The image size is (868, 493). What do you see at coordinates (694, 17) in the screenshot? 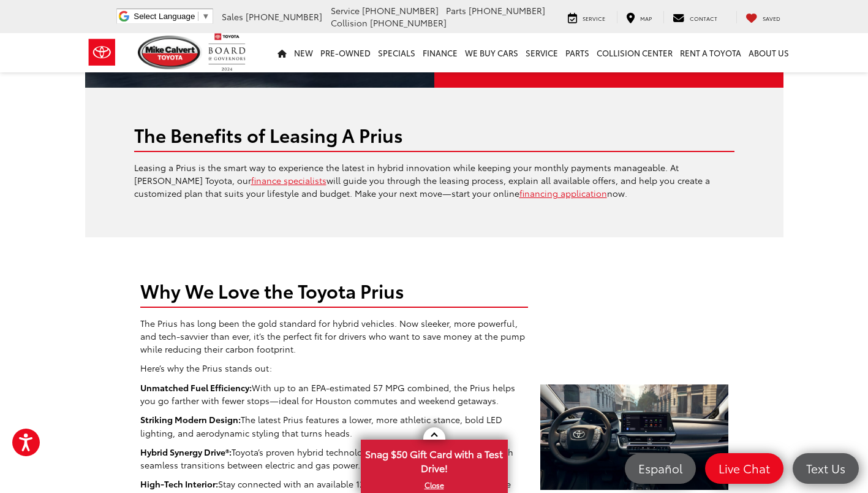
I see `a: Contact` at bounding box center [694, 17].